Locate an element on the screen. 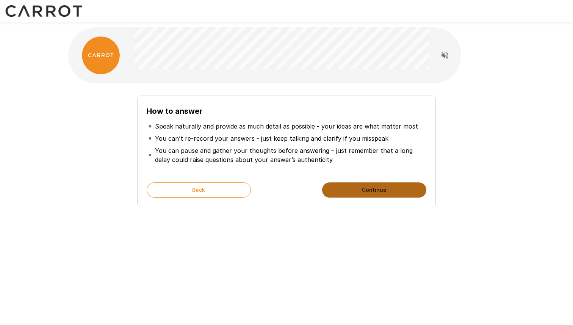 The width and height of the screenshot is (573, 325). button: Continue is located at coordinates (374, 190).